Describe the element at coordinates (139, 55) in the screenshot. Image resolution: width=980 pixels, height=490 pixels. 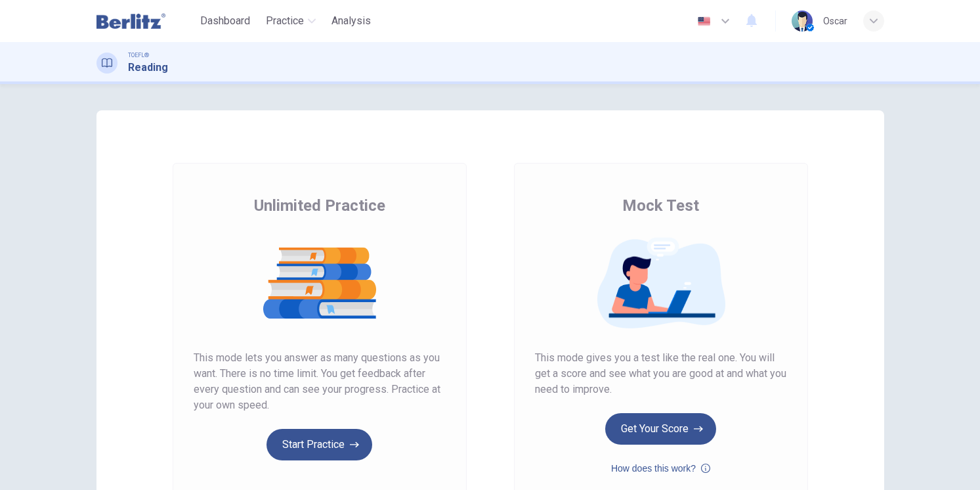
I see `span: TOEFL®` at that location.